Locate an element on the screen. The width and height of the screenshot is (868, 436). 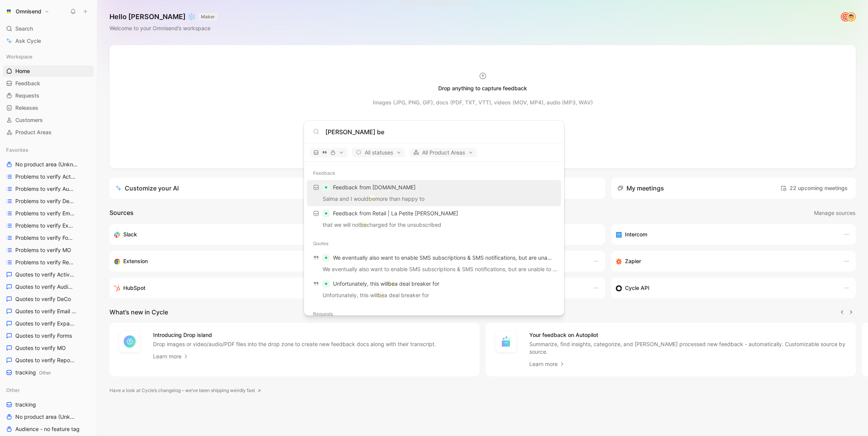
div: Feedback is located at coordinates (434, 173).